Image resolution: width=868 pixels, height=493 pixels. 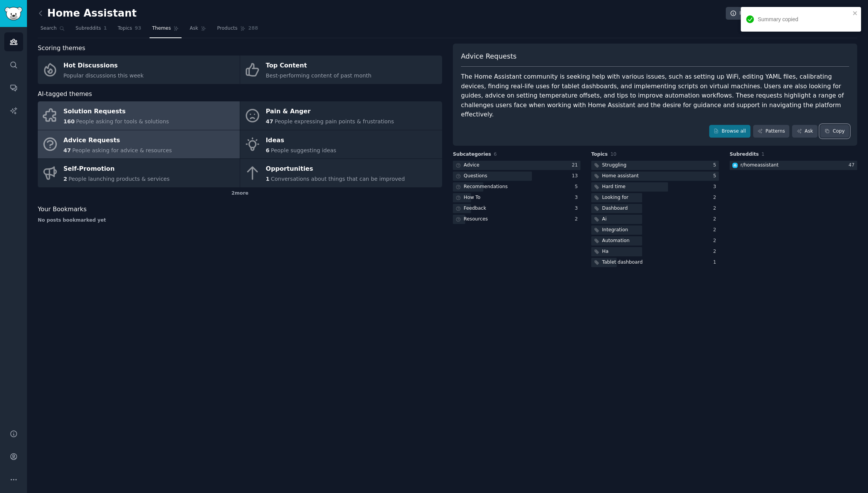 What do you see at coordinates (517, 209) in the screenshot?
I see `a: Feedback3` at bounding box center [517, 209].